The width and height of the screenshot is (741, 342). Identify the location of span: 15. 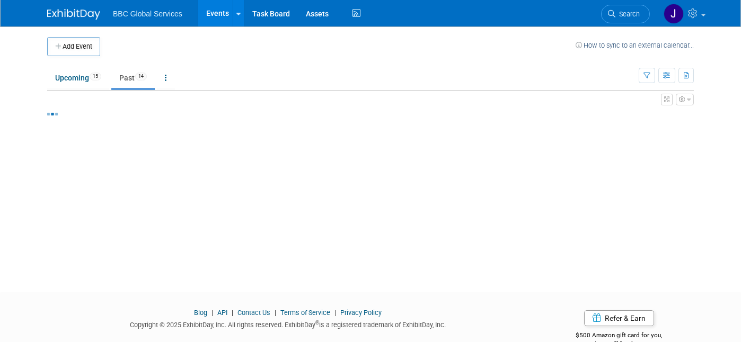
(95, 76).